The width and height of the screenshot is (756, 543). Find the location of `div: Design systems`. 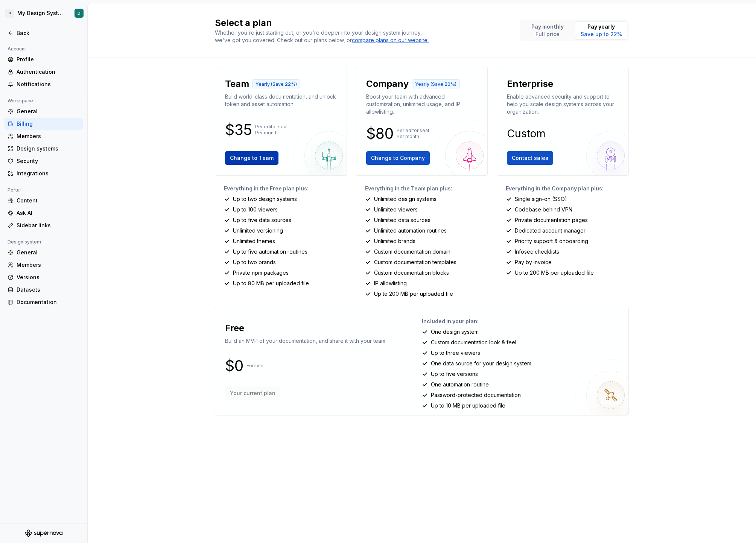

div: Design systems is located at coordinates (48, 149).